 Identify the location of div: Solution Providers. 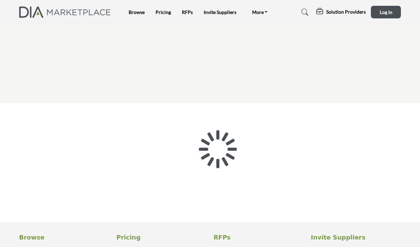
(340, 12).